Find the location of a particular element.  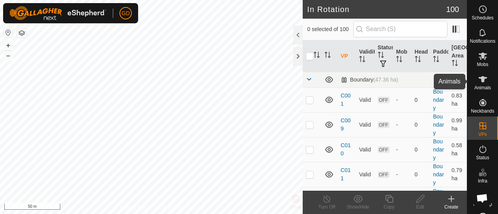

span: Heatmap is located at coordinates (482, 205).